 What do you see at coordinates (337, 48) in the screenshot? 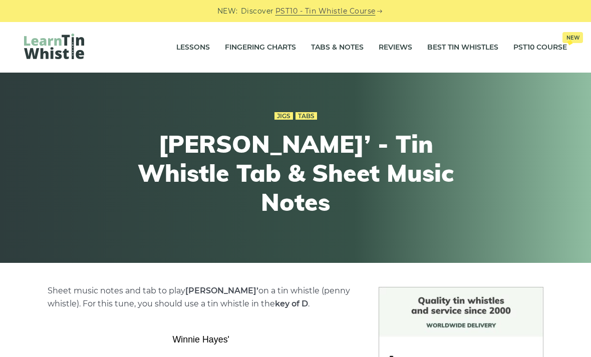
I see `a: Tabs & Notes` at bounding box center [337, 48].